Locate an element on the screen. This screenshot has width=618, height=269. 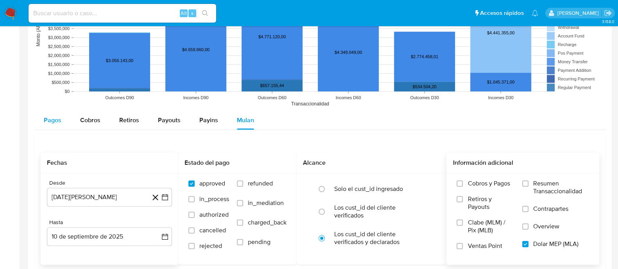
span: s is located at coordinates (192, 13).